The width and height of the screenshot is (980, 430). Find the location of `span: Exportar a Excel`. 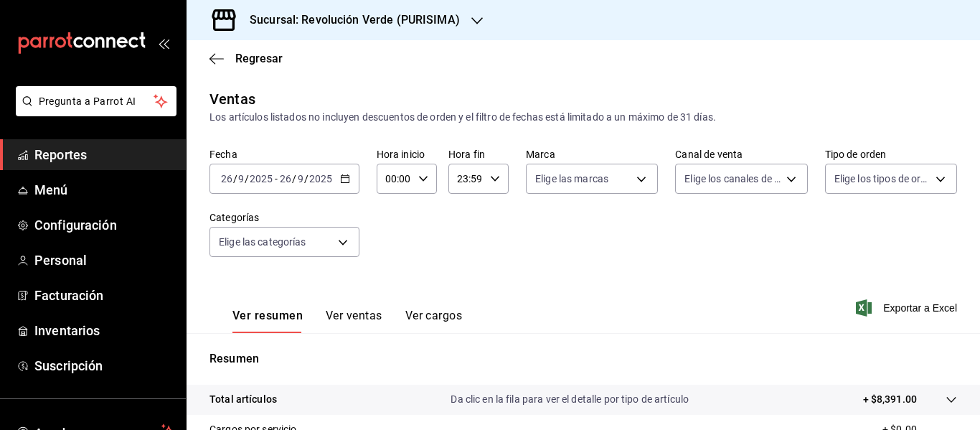

span: Exportar a Excel is located at coordinates (907, 308).